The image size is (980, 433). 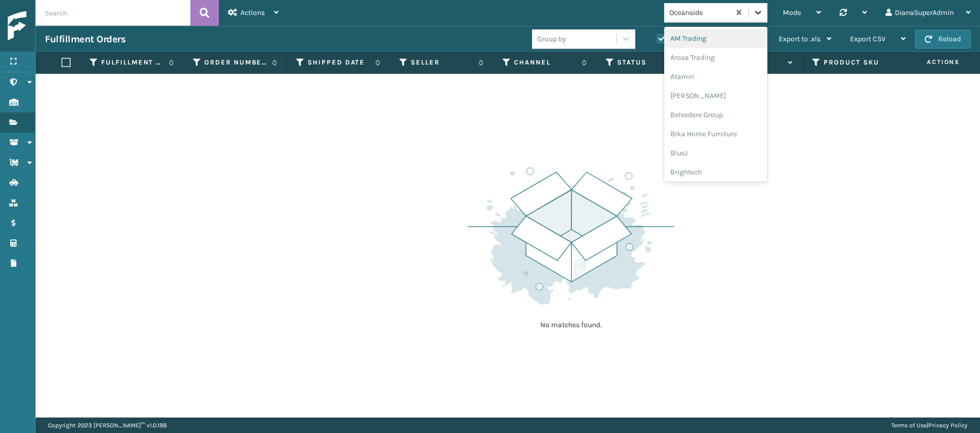 I want to click on label: Shipped Date, so click(x=338, y=63).